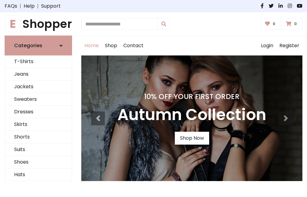 This screenshot has width=307, height=197. Describe the element at coordinates (191, 115) in the screenshot. I see `h3: Autumn Collection` at that location.